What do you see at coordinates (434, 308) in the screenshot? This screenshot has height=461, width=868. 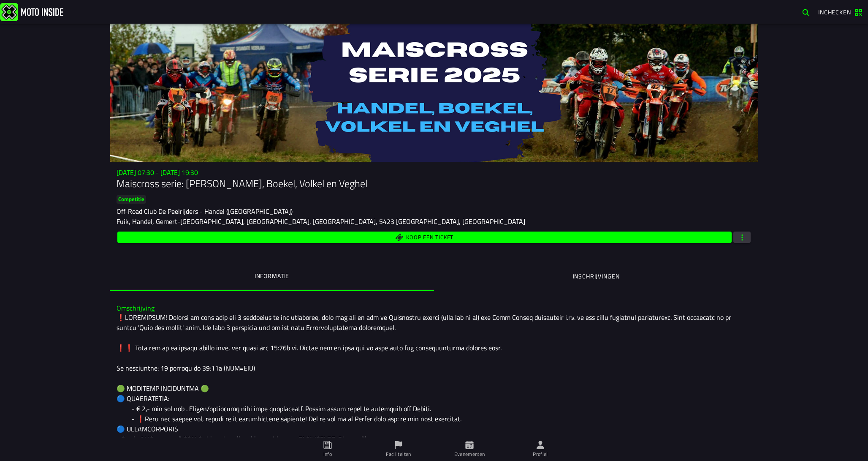 I see `h3: Omschrijving` at bounding box center [434, 308].